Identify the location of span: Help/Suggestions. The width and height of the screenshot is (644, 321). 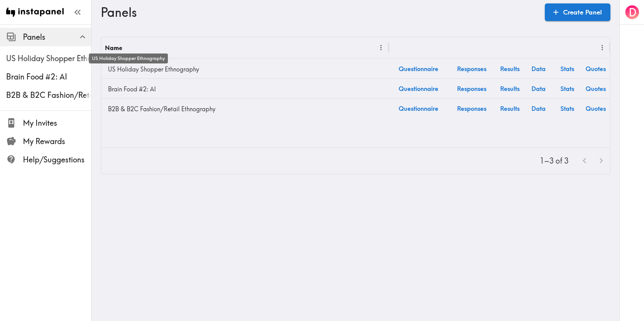
(57, 160).